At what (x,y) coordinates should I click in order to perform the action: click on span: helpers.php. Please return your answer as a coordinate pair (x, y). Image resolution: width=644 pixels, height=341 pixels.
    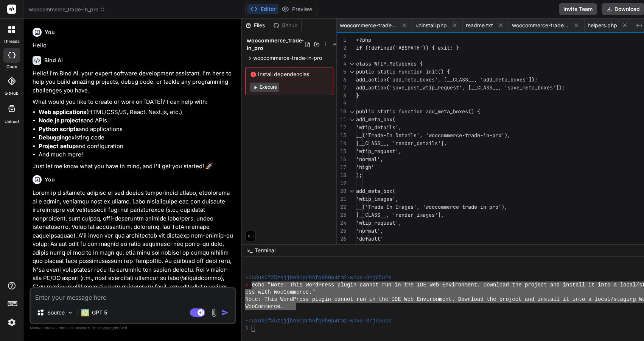
    Looking at the image, I should click on (603, 25).